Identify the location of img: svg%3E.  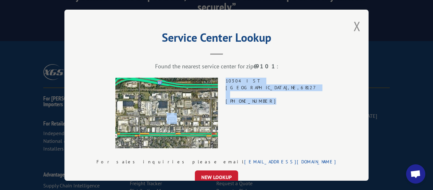
(172, 118).